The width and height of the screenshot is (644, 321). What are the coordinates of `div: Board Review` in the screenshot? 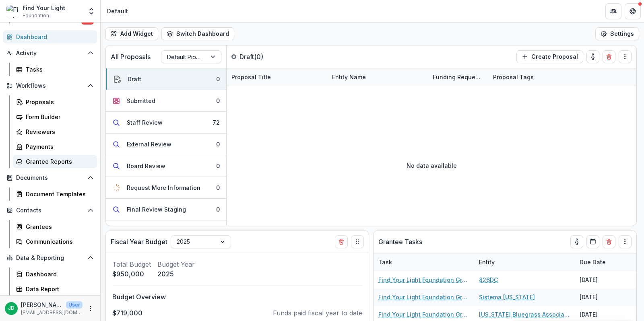 It's located at (146, 166).